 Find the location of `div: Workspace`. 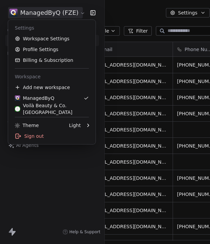

div: Workspace is located at coordinates (52, 77).